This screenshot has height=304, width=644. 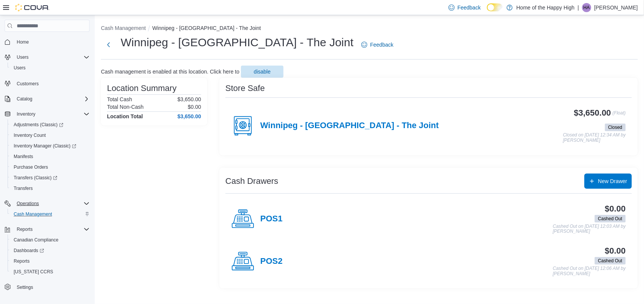 What do you see at coordinates (190, 99) in the screenshot?
I see `p: $3,650.00` at bounding box center [190, 99].